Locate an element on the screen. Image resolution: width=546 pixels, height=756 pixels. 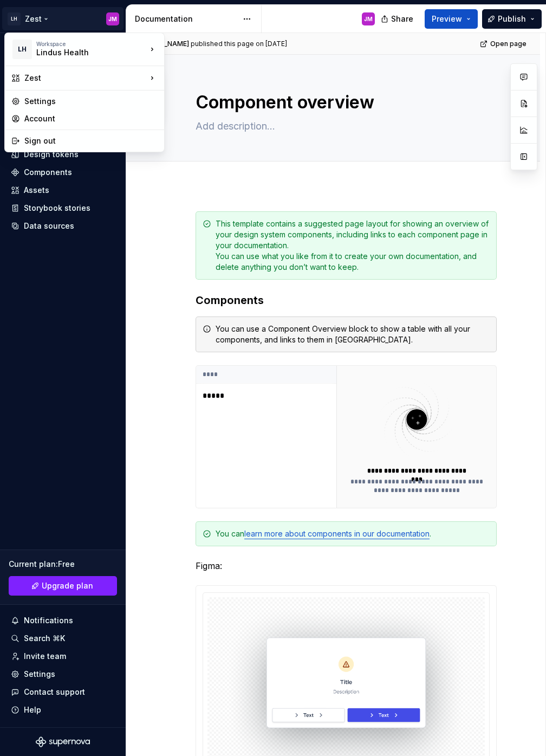
div: Zest is located at coordinates (86, 78).